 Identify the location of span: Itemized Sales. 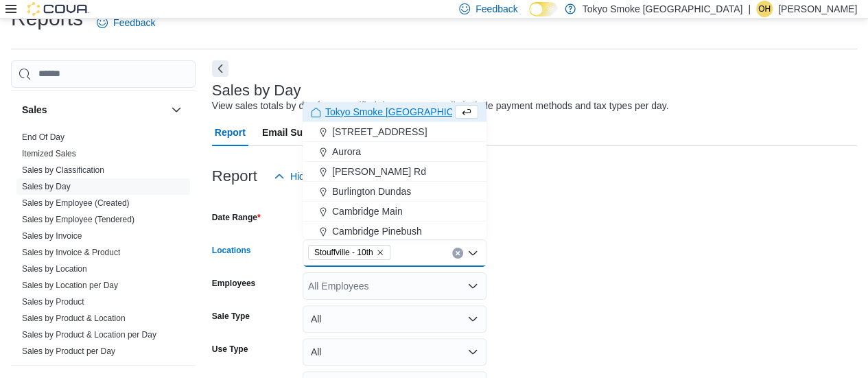
(49, 154).